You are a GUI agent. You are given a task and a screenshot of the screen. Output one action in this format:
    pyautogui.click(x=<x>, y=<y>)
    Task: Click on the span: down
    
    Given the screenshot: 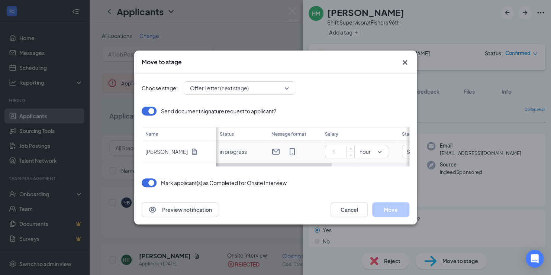 What is the action you would take?
    pyautogui.click(x=351, y=155)
    